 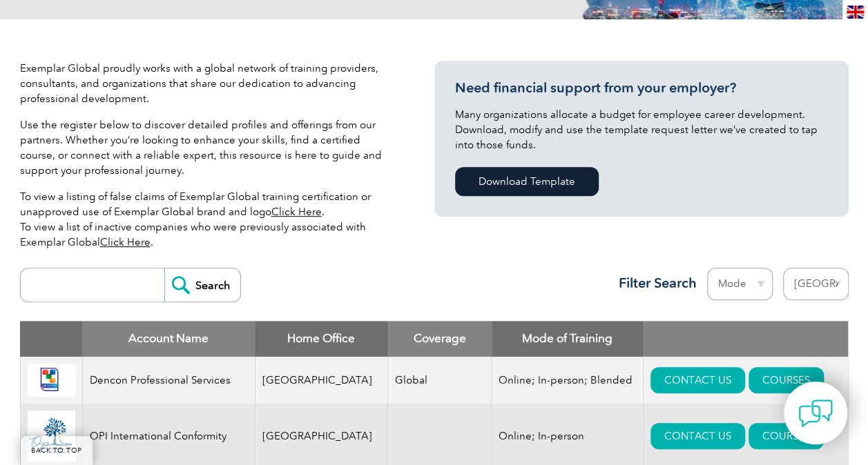 What do you see at coordinates (855, 11) in the screenshot?
I see `img: en` at bounding box center [855, 11].